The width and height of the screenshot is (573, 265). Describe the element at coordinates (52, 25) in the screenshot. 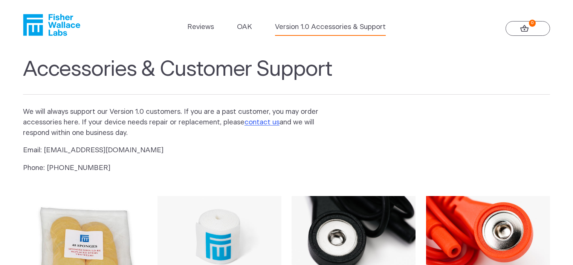

I see `a: Fisher Wallace` at that location.